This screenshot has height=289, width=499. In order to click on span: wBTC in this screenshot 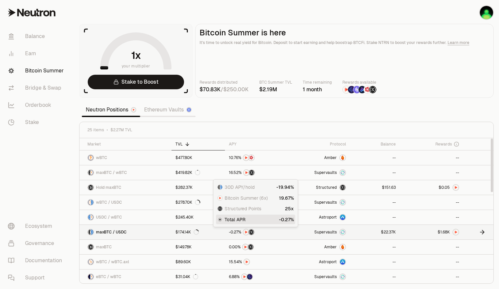, I will do `click(102, 157)`.